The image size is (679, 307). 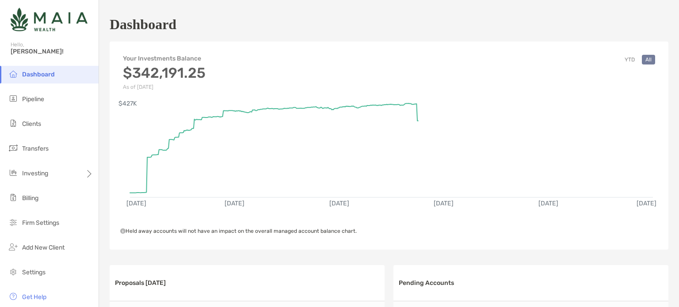 What do you see at coordinates (30, 198) in the screenshot?
I see `span: Billing` at bounding box center [30, 198].